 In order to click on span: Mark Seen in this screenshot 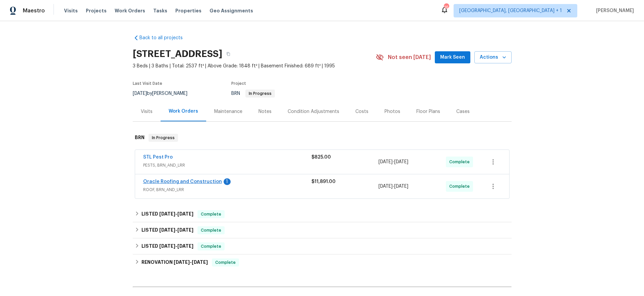, I will do `click(453, 57)`.